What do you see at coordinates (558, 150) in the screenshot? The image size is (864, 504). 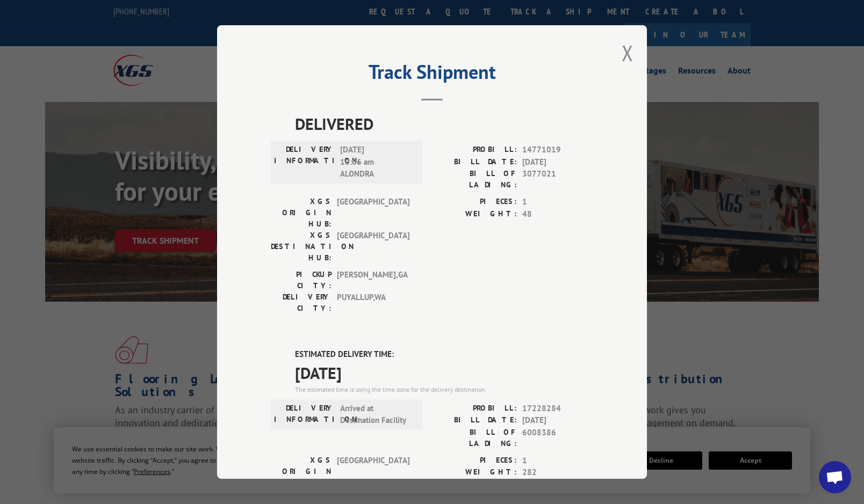 I see `span: 14771019` at bounding box center [558, 150].